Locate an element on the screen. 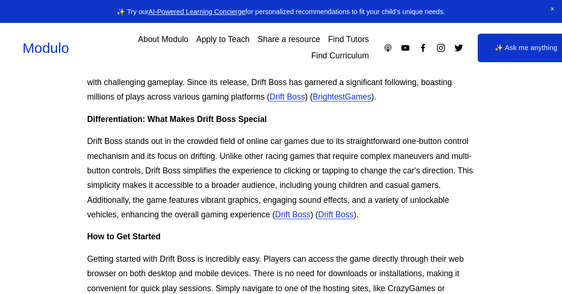 The height and width of the screenshot is (294, 562). a: AI-Powered Learning Concierge is located at coordinates (197, 12).